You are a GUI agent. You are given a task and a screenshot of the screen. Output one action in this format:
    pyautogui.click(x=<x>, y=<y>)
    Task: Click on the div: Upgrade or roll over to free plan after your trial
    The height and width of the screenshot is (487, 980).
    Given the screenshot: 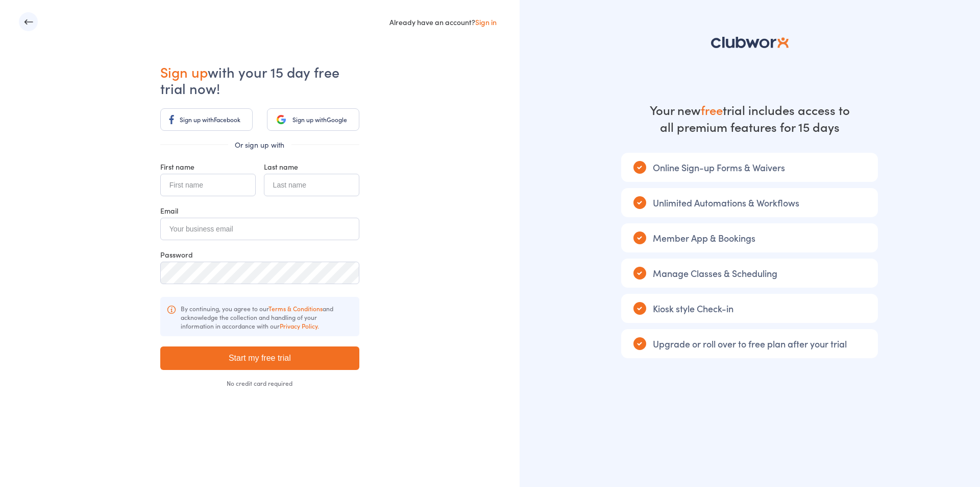 What is the action you would take?
    pyautogui.click(x=750, y=343)
    